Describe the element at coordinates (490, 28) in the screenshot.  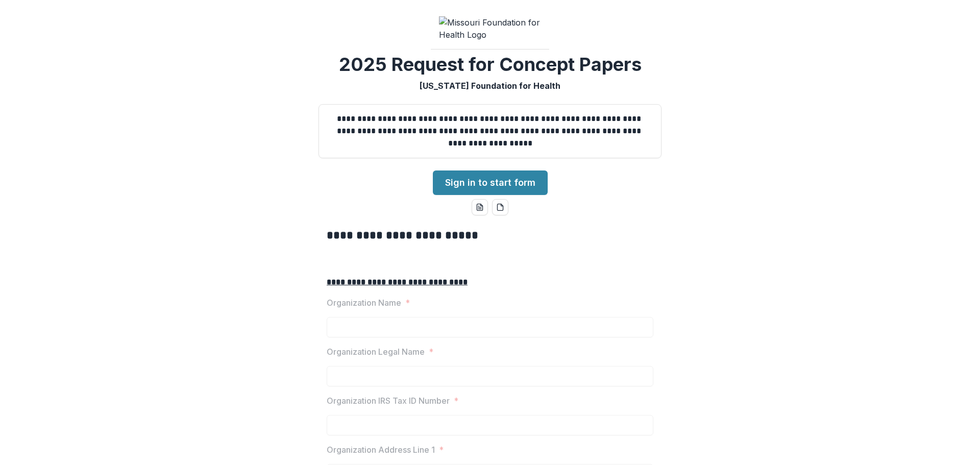
I see `img: Missouri Foundation for Health Logo` at that location.